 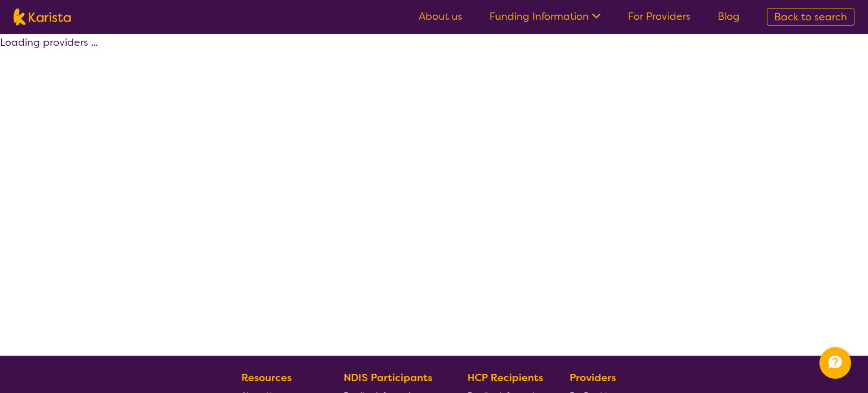 What do you see at coordinates (728, 16) in the screenshot?
I see `a: Blog` at bounding box center [728, 16].